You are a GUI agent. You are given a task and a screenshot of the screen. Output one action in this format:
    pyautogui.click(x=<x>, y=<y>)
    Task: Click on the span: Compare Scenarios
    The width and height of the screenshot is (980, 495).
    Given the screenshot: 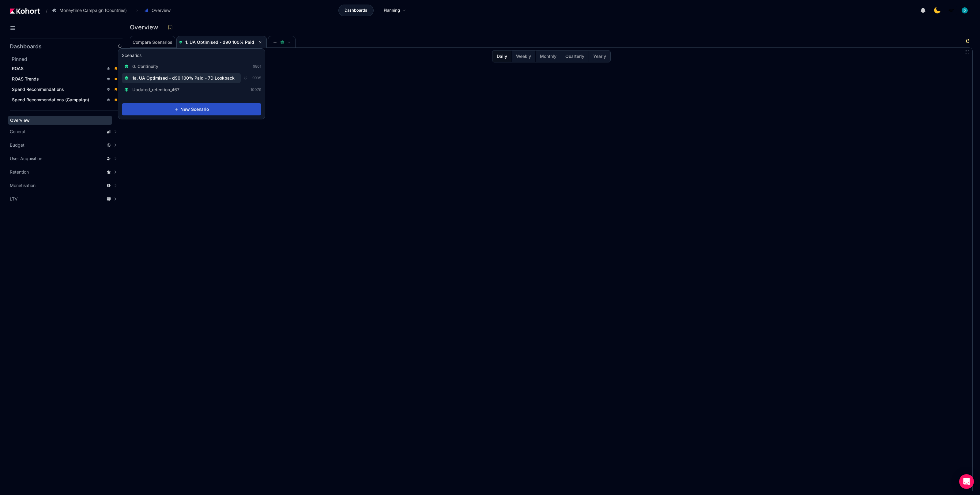 What is the action you would take?
    pyautogui.click(x=153, y=42)
    